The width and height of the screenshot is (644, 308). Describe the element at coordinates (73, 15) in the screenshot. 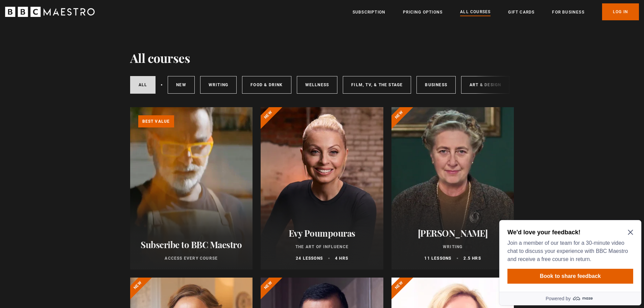

I see `h2: We'd love your feedback!` at that location.